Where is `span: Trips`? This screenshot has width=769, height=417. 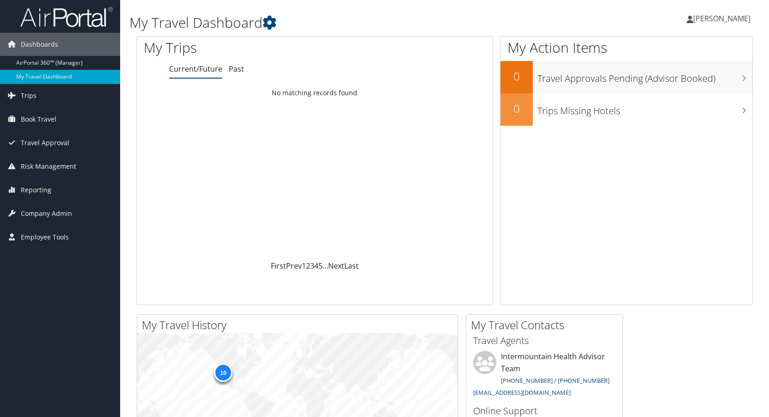
span: Trips is located at coordinates (29, 96).